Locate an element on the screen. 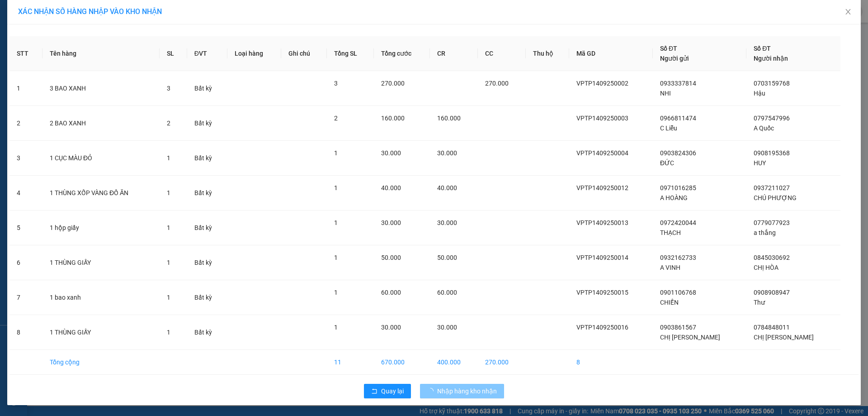  th: STT is located at coordinates (25, 54).